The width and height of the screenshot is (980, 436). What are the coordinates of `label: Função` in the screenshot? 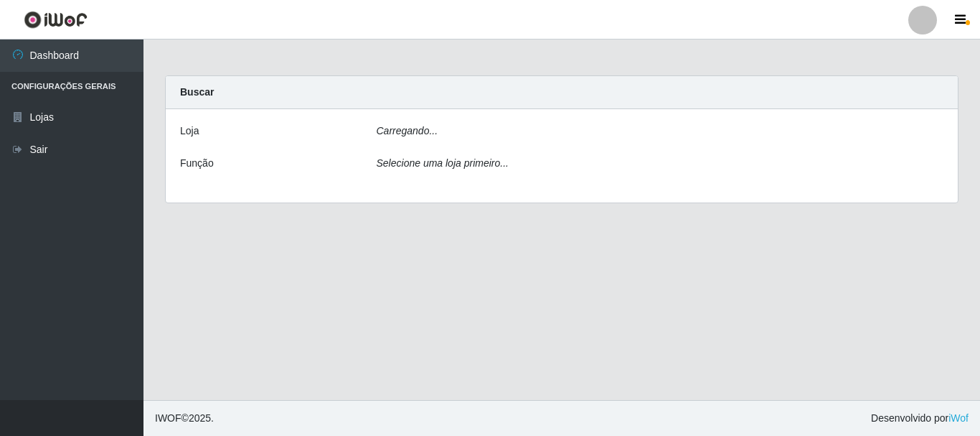 It's located at (197, 163).